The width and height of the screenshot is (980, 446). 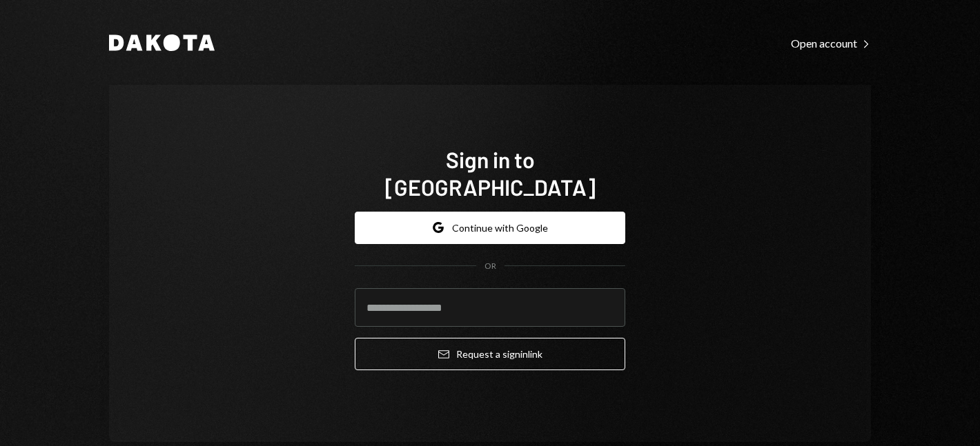 What do you see at coordinates (831, 43) in the screenshot?
I see `div: Open account` at bounding box center [831, 43].